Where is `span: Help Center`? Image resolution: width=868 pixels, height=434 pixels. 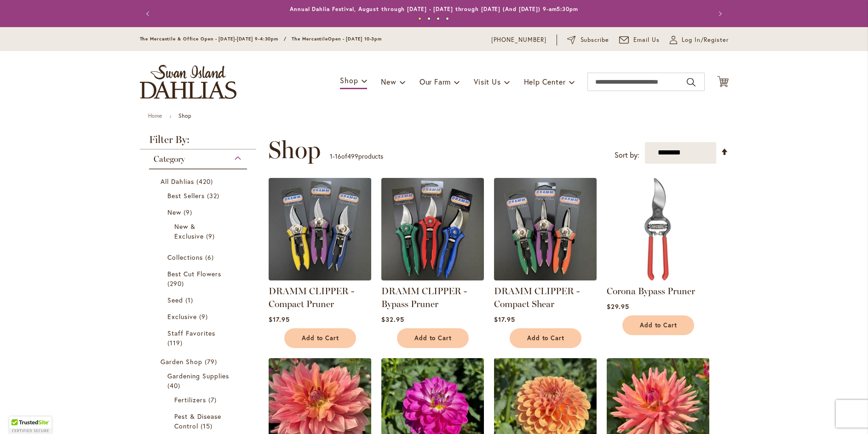 span: Help Center is located at coordinates (545, 81).